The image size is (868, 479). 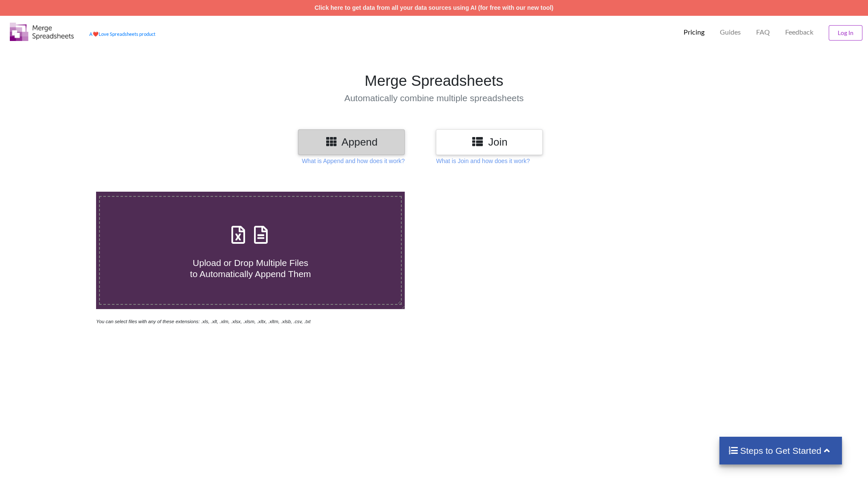 What do you see at coordinates (846, 33) in the screenshot?
I see `button: Log In` at bounding box center [846, 33].